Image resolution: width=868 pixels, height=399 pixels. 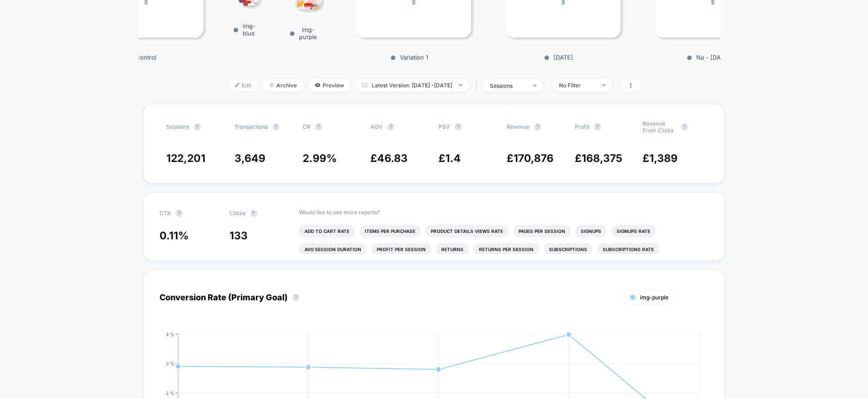 What do you see at coordinates (250, 158) in the screenshot?
I see `span: 3,649` at bounding box center [250, 158].